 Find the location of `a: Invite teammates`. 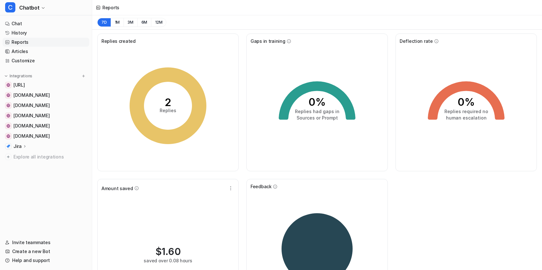

a: Invite teammates is located at coordinates (46, 243).